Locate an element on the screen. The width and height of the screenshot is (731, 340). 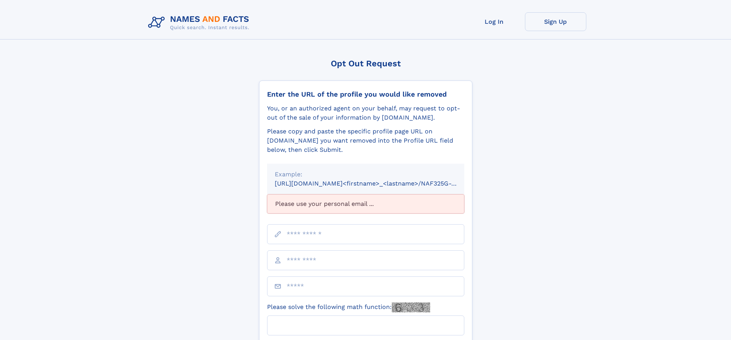
label: Please solve the following math function: is located at coordinates (348, 308).